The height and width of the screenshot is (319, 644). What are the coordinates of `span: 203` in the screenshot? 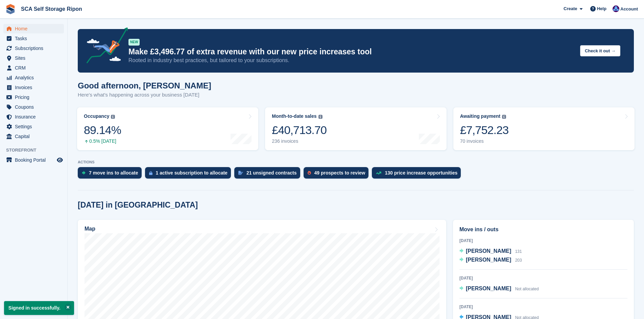 It's located at (519, 260).